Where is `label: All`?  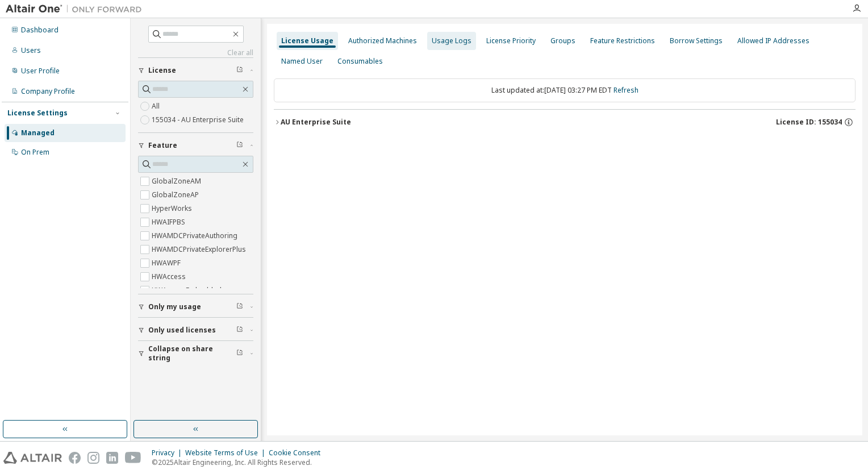 label: All is located at coordinates (156, 106).